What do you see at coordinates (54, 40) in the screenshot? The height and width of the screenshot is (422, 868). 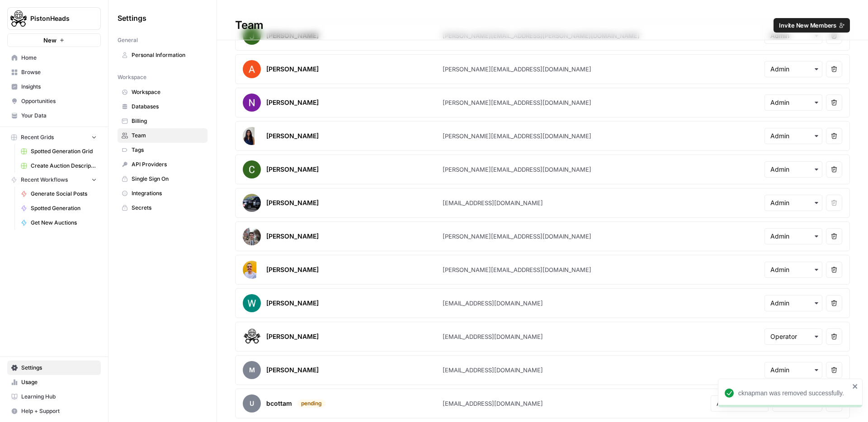 I see `button: New` at bounding box center [54, 40].